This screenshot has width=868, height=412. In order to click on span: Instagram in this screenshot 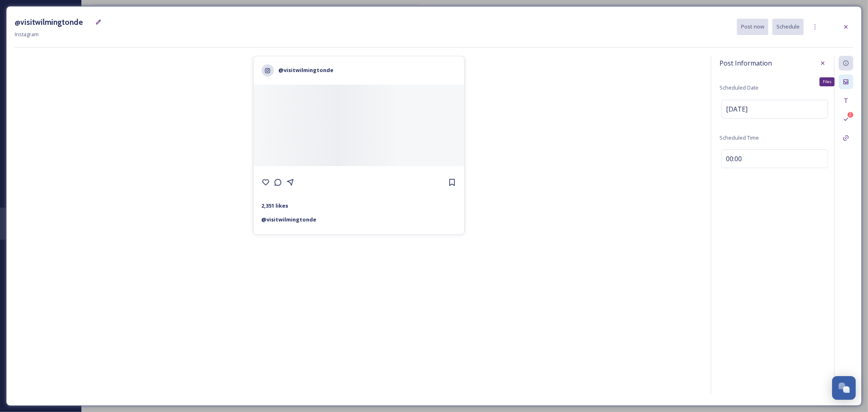, I will do `click(27, 34)`.